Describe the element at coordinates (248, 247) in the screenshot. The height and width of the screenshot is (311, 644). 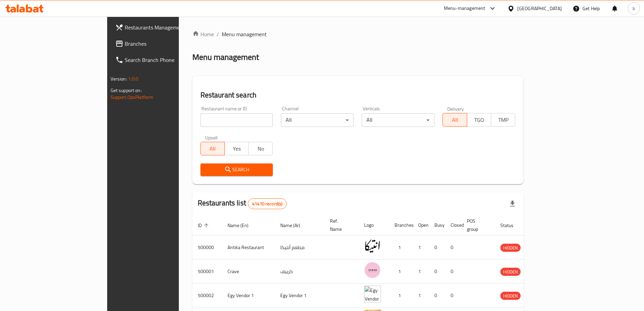
I see `td: Antika Restaurant` at that location.